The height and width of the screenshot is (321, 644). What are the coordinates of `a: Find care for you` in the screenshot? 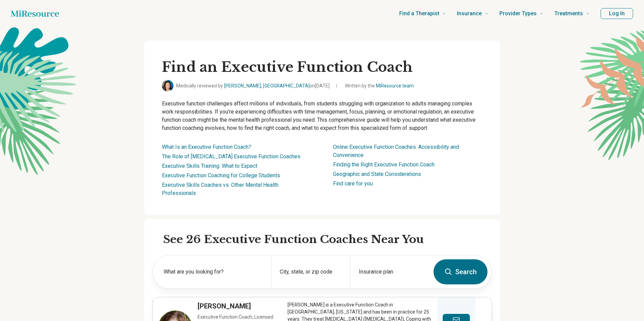 It's located at (352, 184).